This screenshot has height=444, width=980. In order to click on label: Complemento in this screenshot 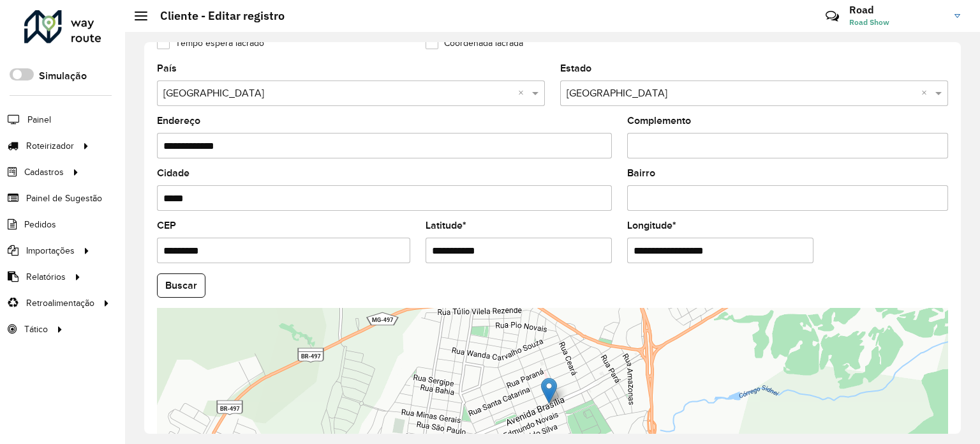, I will do `click(659, 121)`.